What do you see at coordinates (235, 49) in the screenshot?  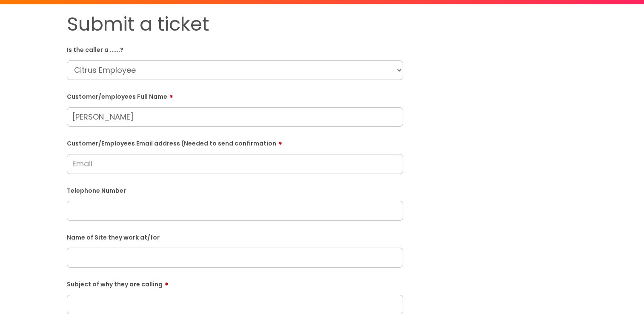 I see `label: Is the caller a ......?` at bounding box center [235, 49].